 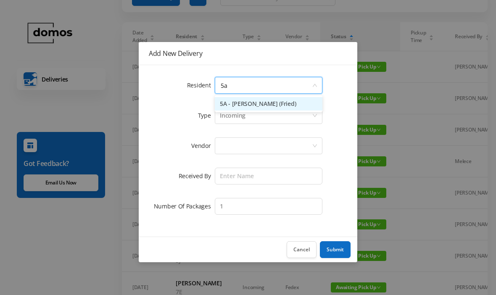 I want to click on button: Cancel, so click(x=301, y=250).